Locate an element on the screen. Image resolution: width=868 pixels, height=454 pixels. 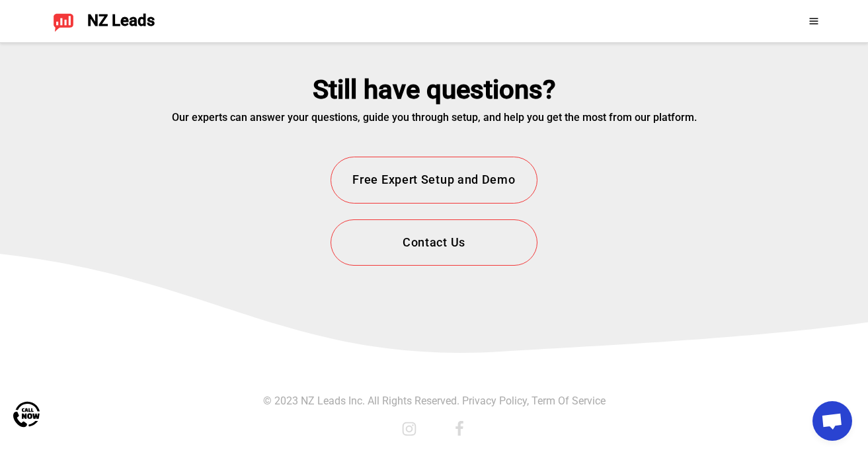
button: Contact Us is located at coordinates (433, 243).